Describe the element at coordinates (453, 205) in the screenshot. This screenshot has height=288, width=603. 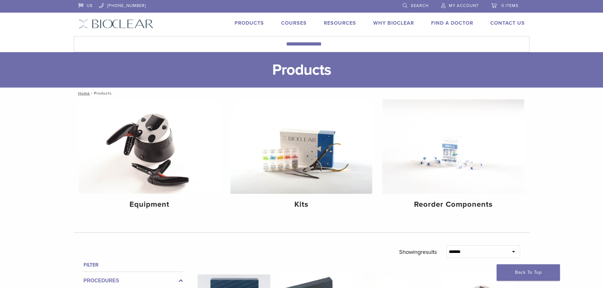
I see `h4: Reorder Components` at that location.